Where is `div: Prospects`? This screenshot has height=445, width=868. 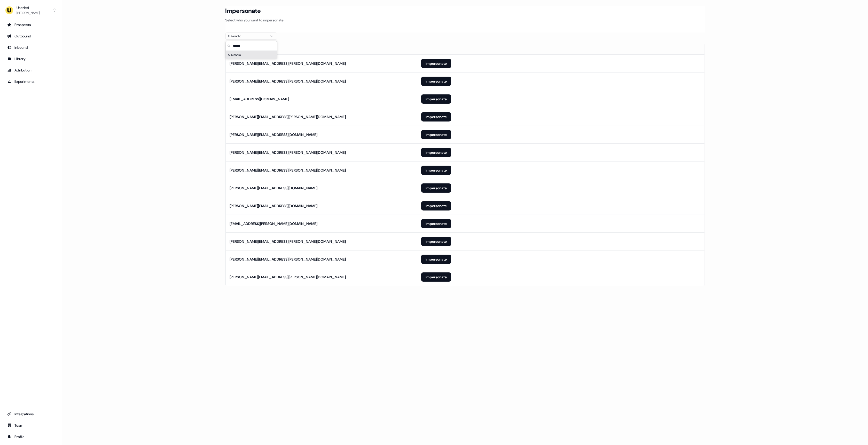 div: Prospects is located at coordinates (30, 25).